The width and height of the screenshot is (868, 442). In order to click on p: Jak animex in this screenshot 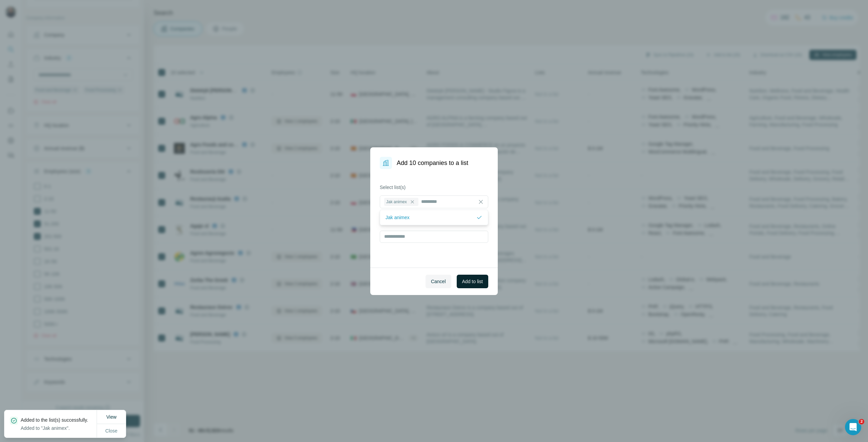, I will do `click(398, 218)`.